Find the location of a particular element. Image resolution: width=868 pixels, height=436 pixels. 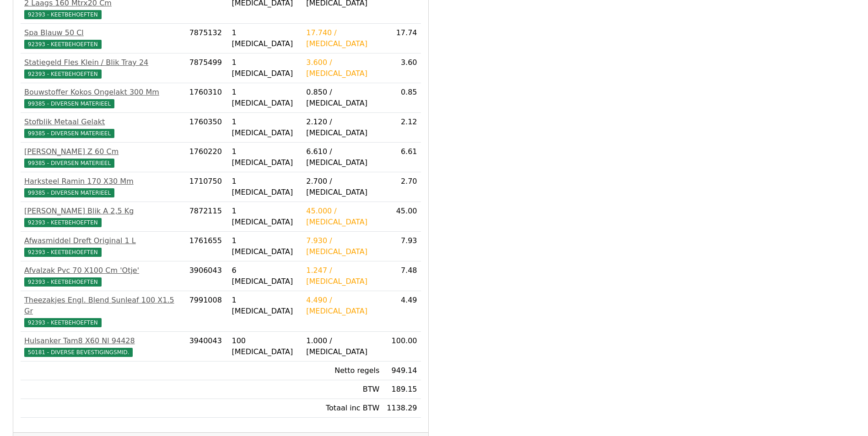

td: 45.00 is located at coordinates (402, 217).